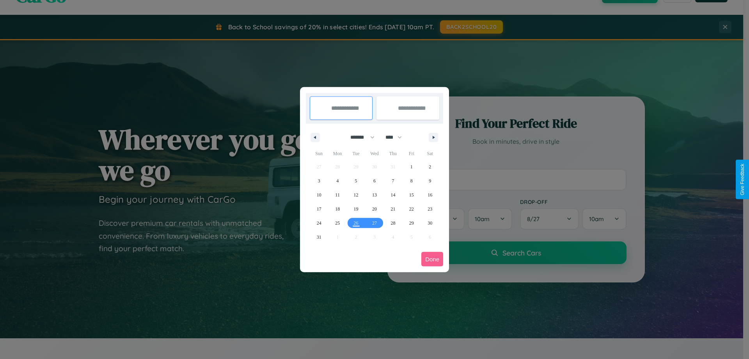  I want to click on span: 24, so click(319, 223).